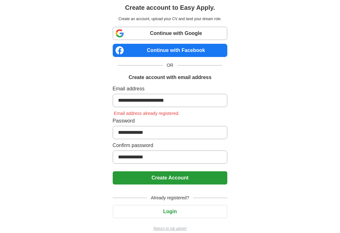  Describe the element at coordinates (170, 198) in the screenshot. I see `span: Already registered?` at that location.